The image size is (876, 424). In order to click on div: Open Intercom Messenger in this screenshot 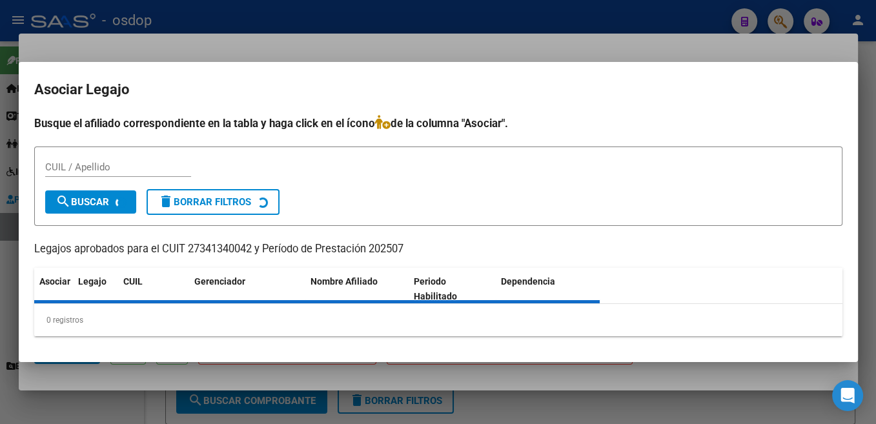, I will do `click(848, 396)`.